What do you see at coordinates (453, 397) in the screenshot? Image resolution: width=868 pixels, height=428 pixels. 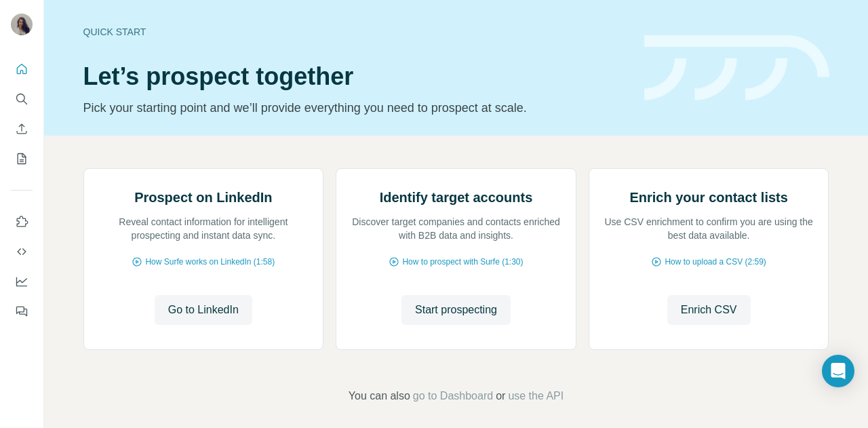 I see `span: go to Dashboard` at bounding box center [453, 397].